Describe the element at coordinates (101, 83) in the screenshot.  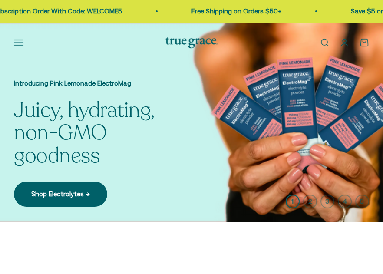
I see `p: Introducing Pink Lemonade ElectroMag` at that location.